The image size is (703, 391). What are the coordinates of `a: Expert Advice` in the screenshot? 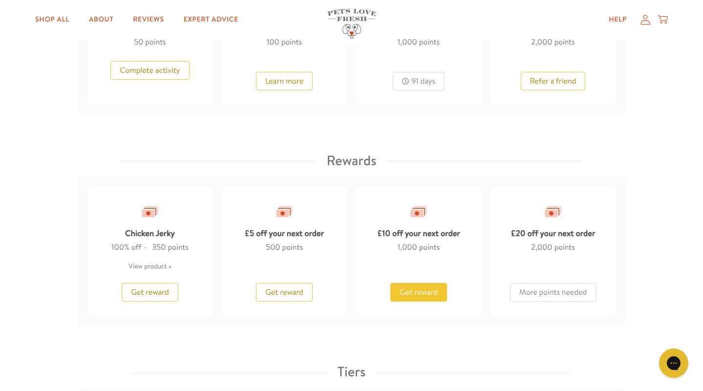 It's located at (211, 20).